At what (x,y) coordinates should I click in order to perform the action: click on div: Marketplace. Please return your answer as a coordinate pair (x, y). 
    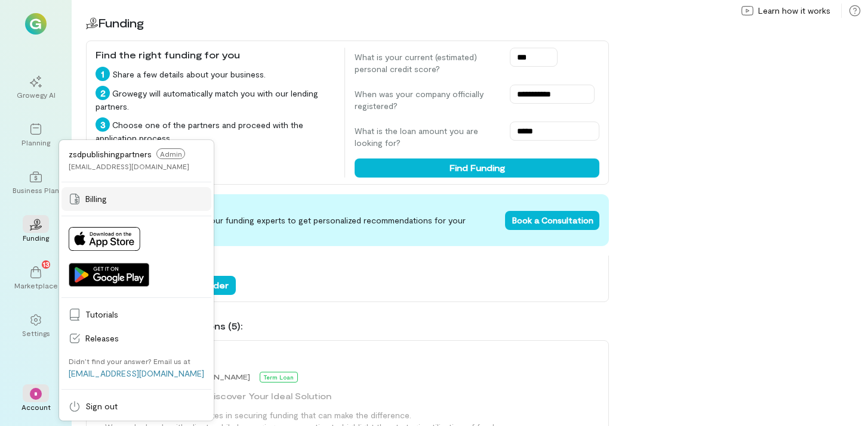
    Looking at the image, I should click on (36, 285).